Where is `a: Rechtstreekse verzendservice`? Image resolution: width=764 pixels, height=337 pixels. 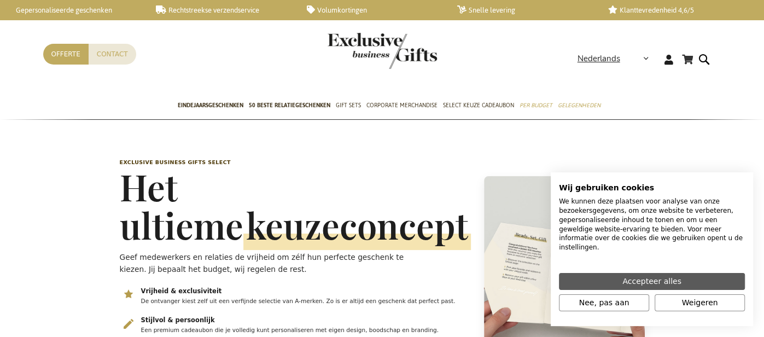 a: Rechtstreekse verzendservice is located at coordinates (222, 10).